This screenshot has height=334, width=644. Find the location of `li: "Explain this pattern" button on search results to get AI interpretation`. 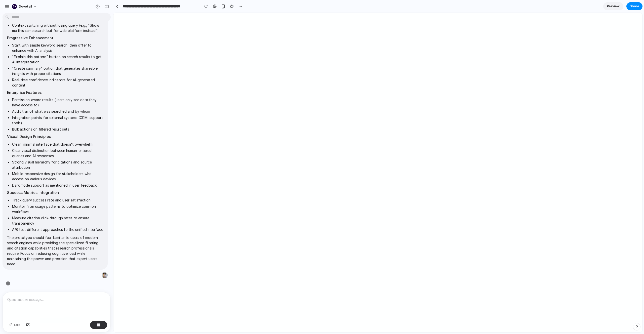

li: "Explain this pattern" button on search results to get AI interpretation is located at coordinates (58, 59).